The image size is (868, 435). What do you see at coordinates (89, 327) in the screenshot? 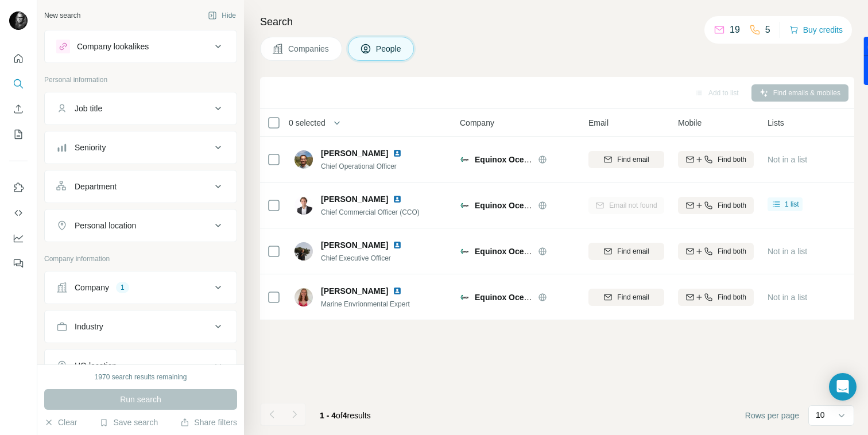
I see `div: Industry` at bounding box center [89, 327].